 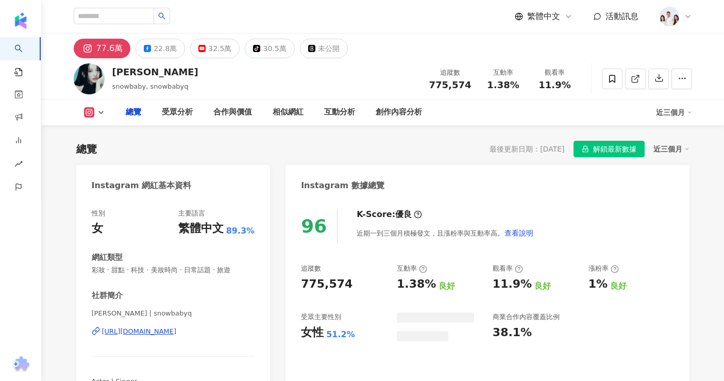 What do you see at coordinates (215, 48) in the screenshot?
I see `button: 32.5萬` at bounding box center [215, 48].